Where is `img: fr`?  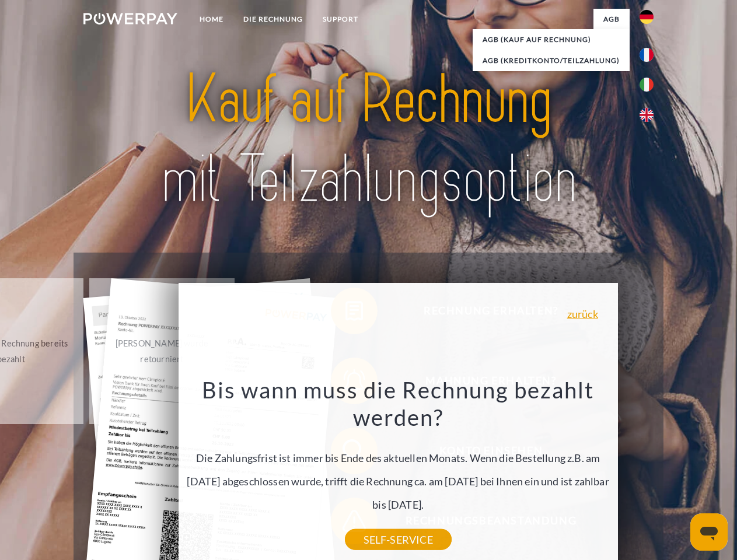
img: fr is located at coordinates (646, 55).